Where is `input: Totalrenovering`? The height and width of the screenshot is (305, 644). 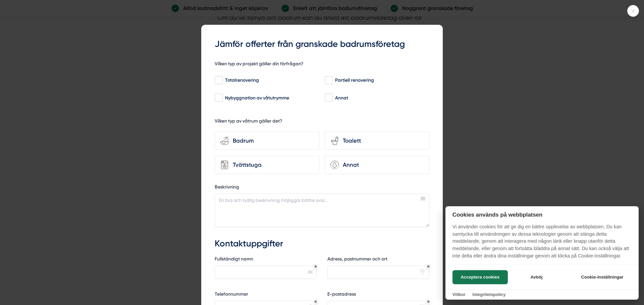 input: Totalrenovering is located at coordinates (218, 80).